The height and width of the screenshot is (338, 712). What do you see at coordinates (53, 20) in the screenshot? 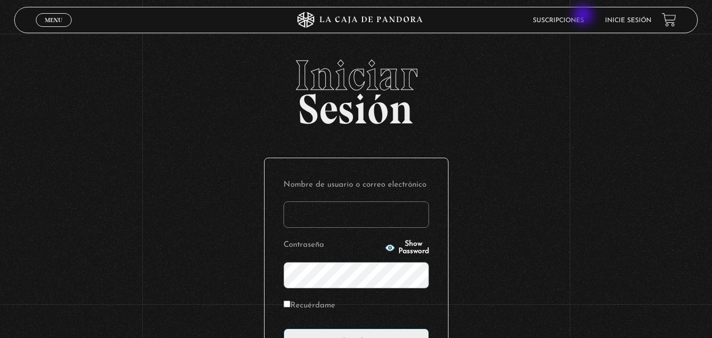
I see `span: Menu` at bounding box center [53, 20].